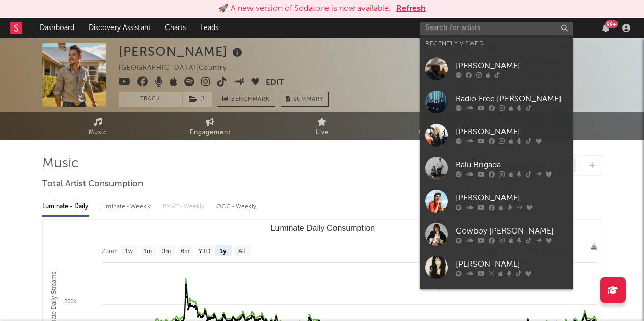 This screenshot has height=321, width=644. What do you see at coordinates (129, 251) in the screenshot?
I see `text: 1w` at bounding box center [129, 251].